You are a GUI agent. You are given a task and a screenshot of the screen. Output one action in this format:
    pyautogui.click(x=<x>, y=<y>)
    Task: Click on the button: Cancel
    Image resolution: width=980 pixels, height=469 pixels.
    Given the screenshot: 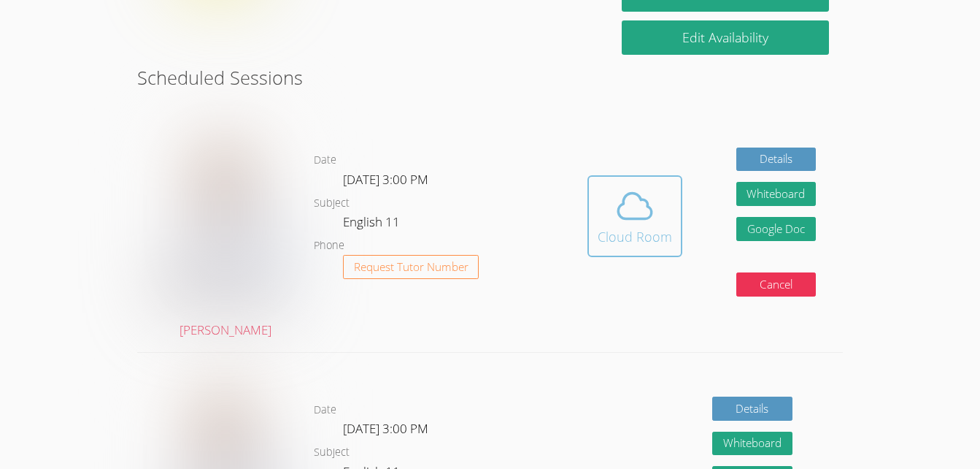 What is the action you would take?
    pyautogui.click(x=777, y=284)
    